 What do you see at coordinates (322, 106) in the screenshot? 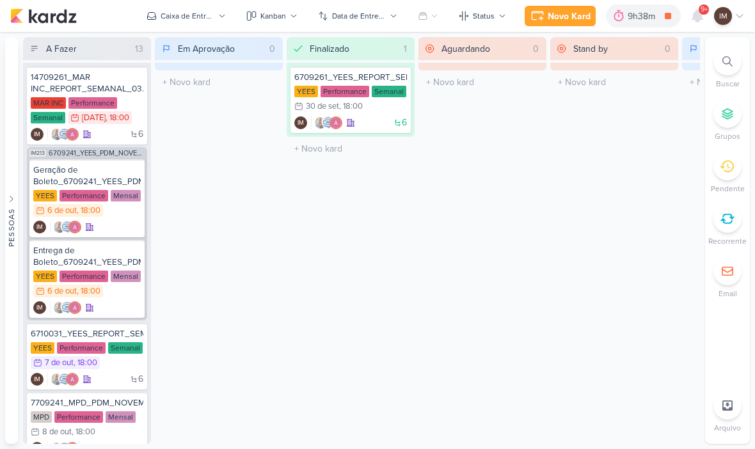
I see `div: 30 de set` at bounding box center [322, 106].